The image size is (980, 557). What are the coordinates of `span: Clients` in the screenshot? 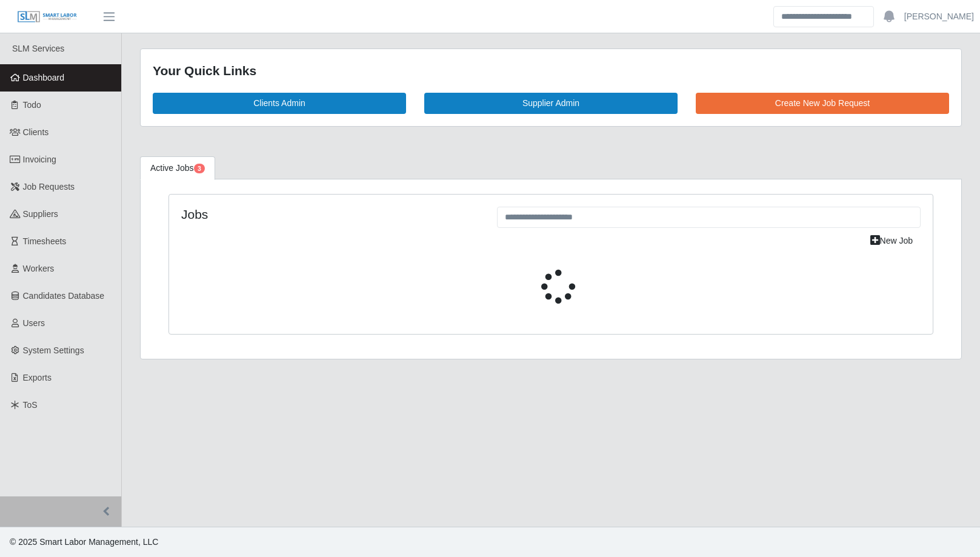 It's located at (36, 132).